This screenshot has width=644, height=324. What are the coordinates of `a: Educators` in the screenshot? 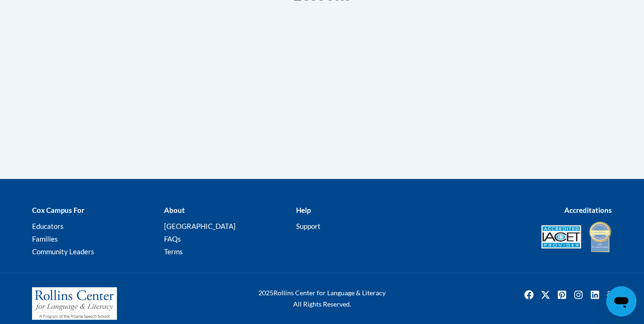 It's located at (47, 226).